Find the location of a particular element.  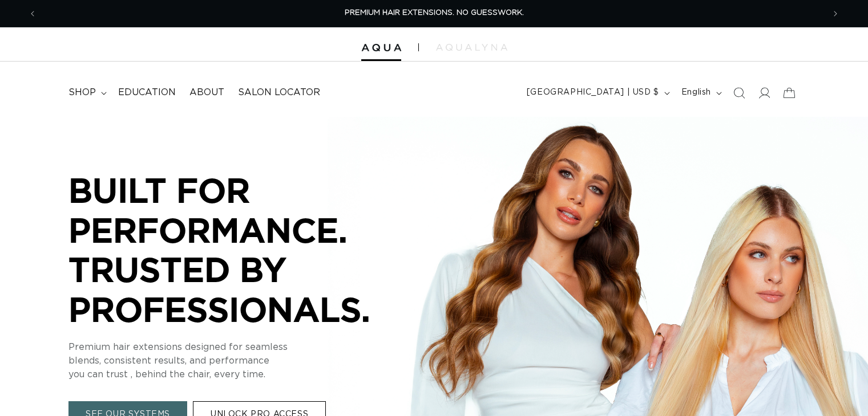

span: shop is located at coordinates (82, 92).